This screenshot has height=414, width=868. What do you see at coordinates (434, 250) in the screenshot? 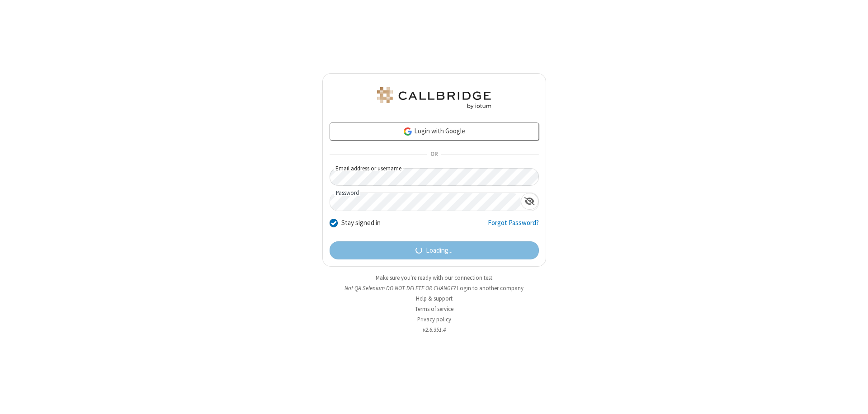
I see `button: Loading...` at bounding box center [434, 250].